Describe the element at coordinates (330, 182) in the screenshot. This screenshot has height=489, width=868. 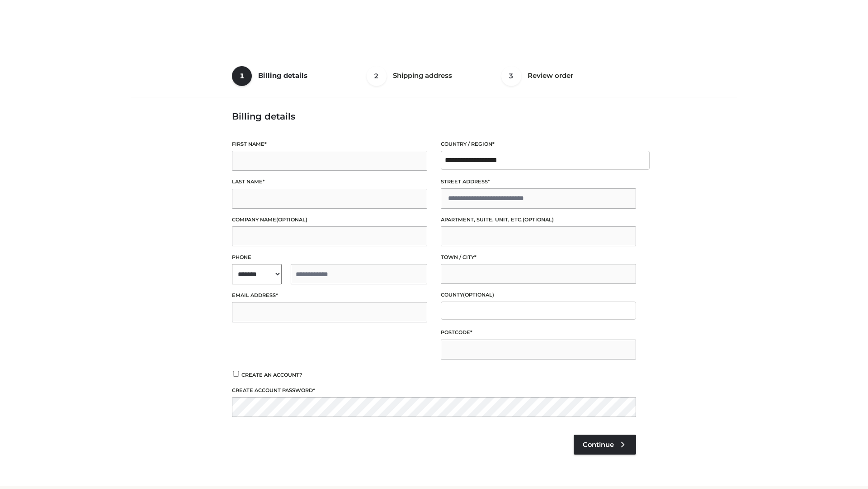
I see `label: Last name` at that location.